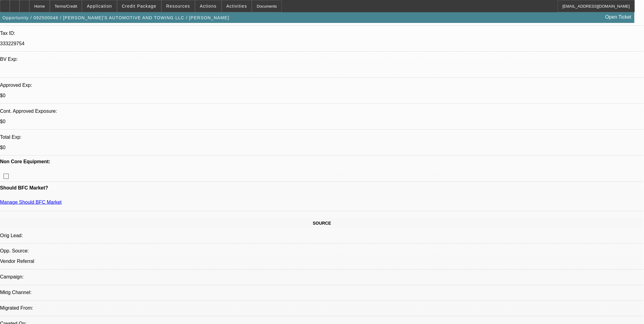 This screenshot has height=324, width=644. I want to click on span: Credit Package, so click(139, 6).